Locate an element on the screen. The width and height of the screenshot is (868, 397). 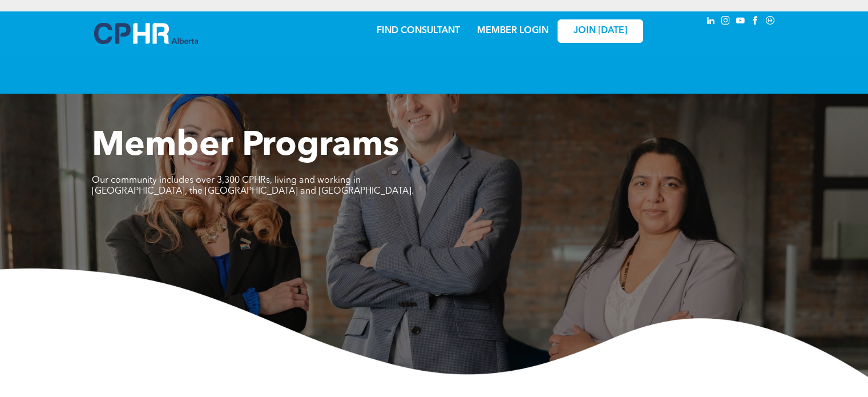
a: facebook is located at coordinates (756, 22).